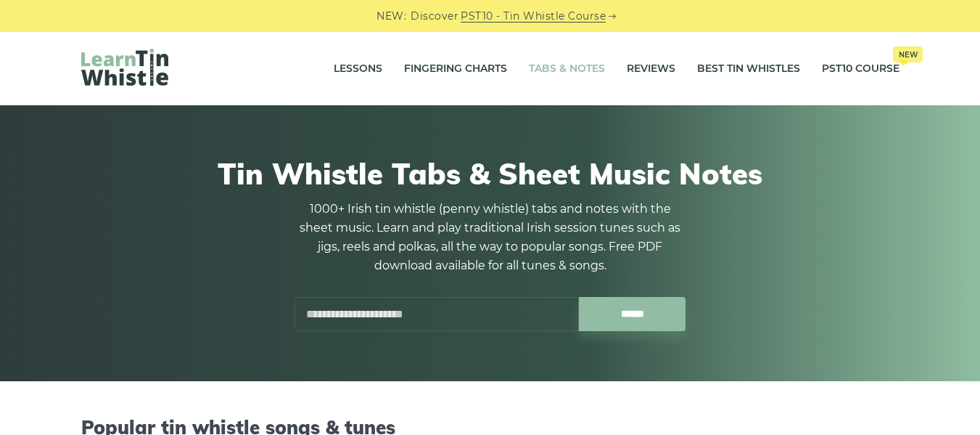  I want to click on a: Best Tin Whistles, so click(748, 69).